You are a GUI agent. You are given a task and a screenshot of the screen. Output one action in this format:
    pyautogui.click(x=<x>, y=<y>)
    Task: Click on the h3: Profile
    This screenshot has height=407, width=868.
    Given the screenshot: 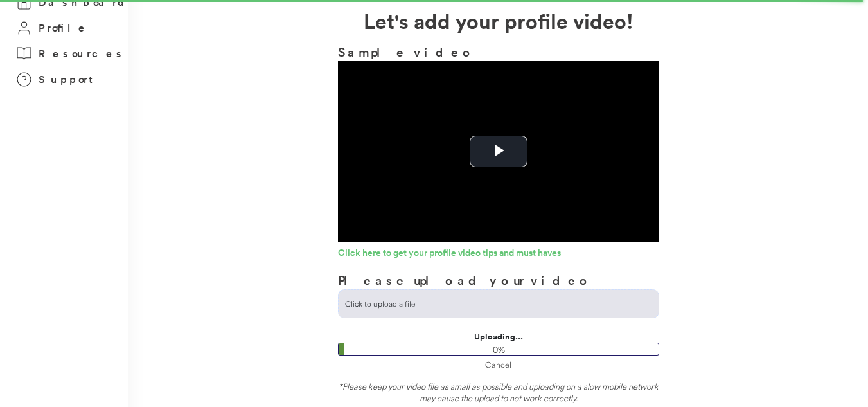 What is the action you would take?
    pyautogui.click(x=64, y=28)
    